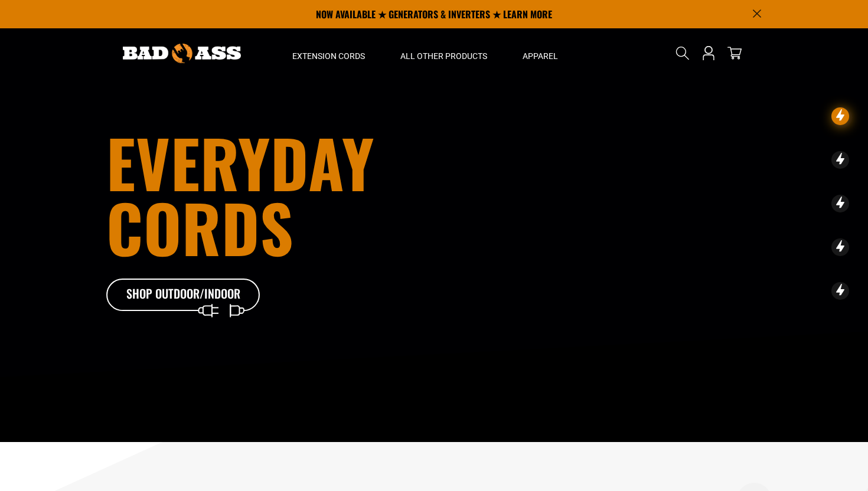 This screenshot has height=491, width=868. What do you see at coordinates (183, 295) in the screenshot?
I see `a: Shop Outdoor/Indoor` at bounding box center [183, 295].